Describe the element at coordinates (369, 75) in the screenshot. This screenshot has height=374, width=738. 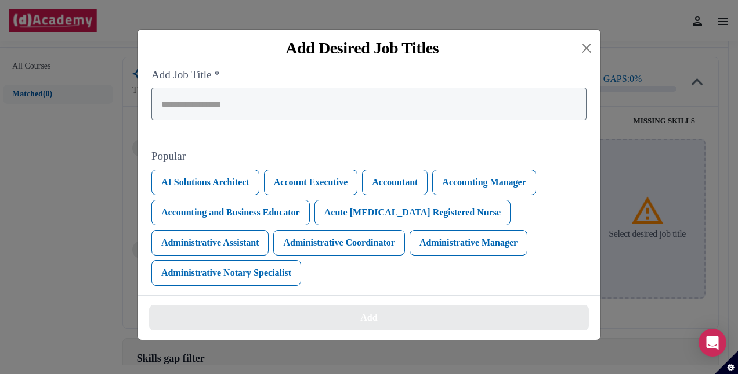
I see `label: Add Job Title *` at that location.